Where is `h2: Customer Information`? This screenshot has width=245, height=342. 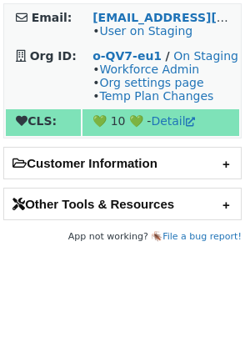 h2: Customer Information is located at coordinates (123, 163).